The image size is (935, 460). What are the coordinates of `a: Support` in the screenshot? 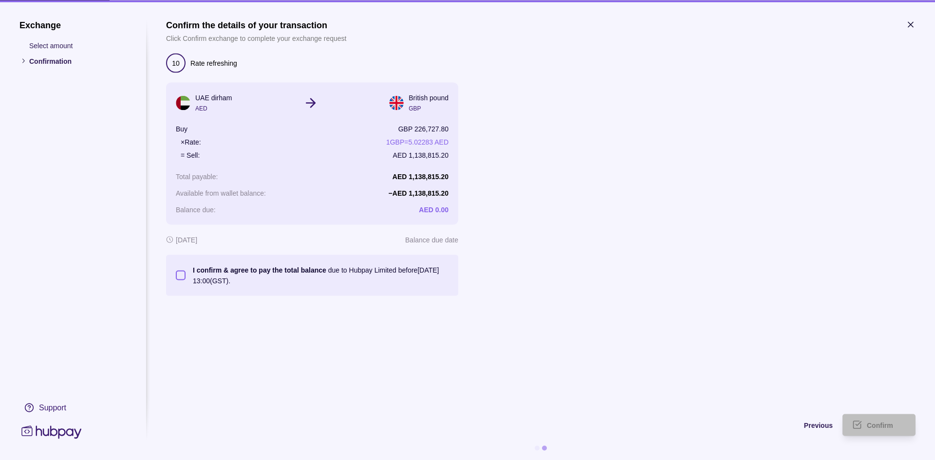 It's located at (73, 408).